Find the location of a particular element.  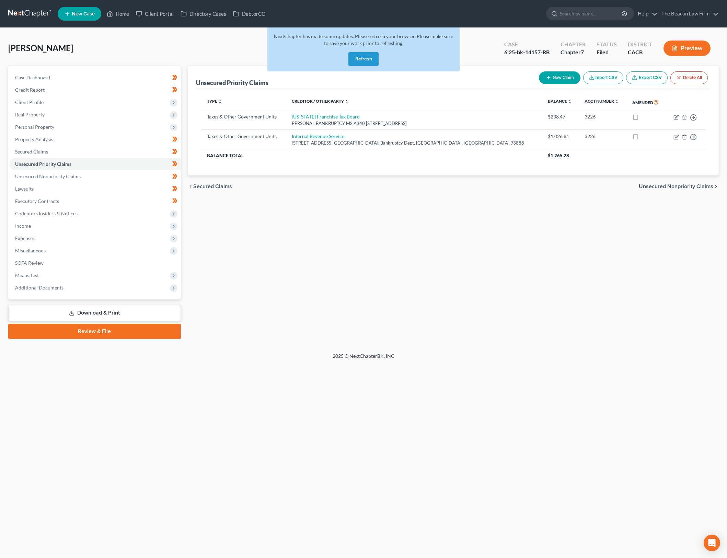

a: Help is located at coordinates (646, 14).